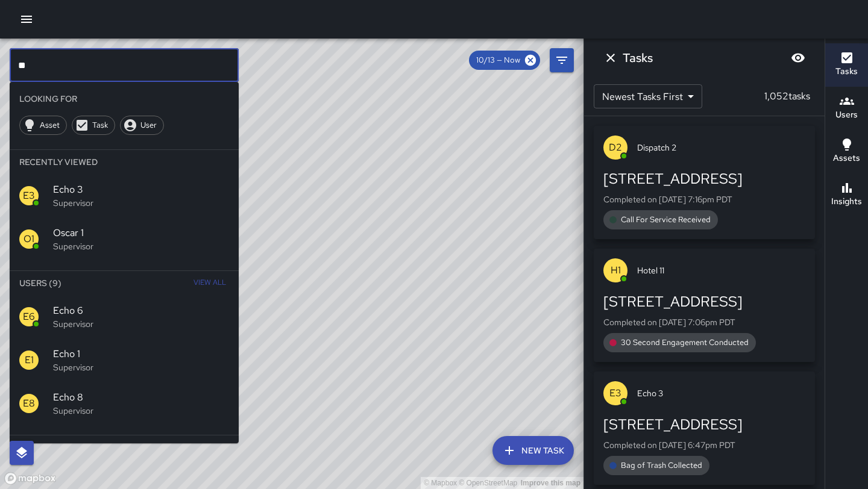 Image resolution: width=868 pixels, height=489 pixels. I want to click on button: Users, so click(847, 109).